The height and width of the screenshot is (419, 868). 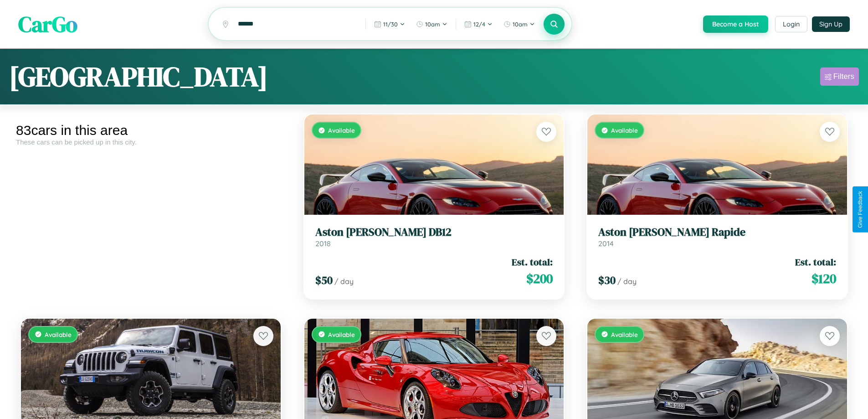 I want to click on span: 2014, so click(x=606, y=243).